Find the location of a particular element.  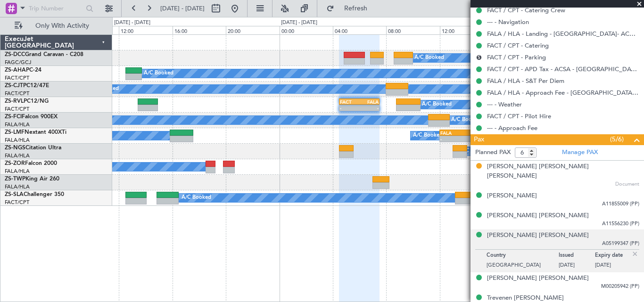

a: ZS-ZORFalcon 2000 is located at coordinates (31, 163).